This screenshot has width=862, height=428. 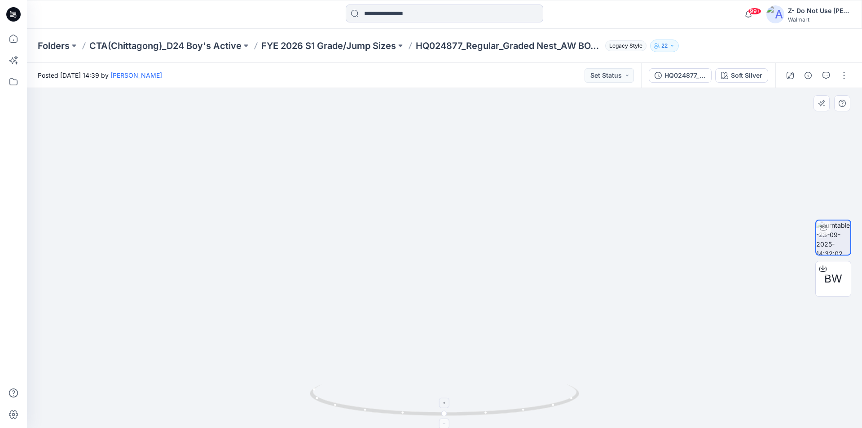 I want to click on span: BW, so click(x=833, y=279).